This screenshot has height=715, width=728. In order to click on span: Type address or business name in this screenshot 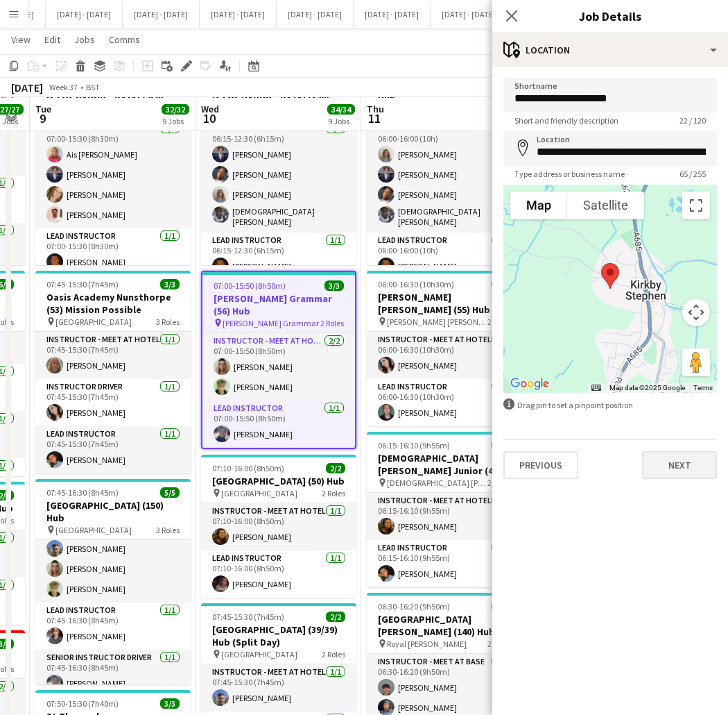, I will do `click(570, 174)`.